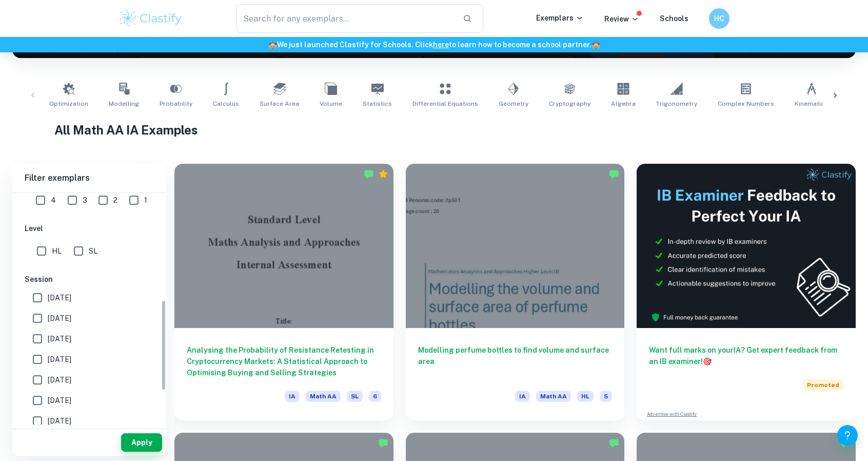  What do you see at coordinates (514, 104) in the screenshot?
I see `span: Geometry` at bounding box center [514, 104].